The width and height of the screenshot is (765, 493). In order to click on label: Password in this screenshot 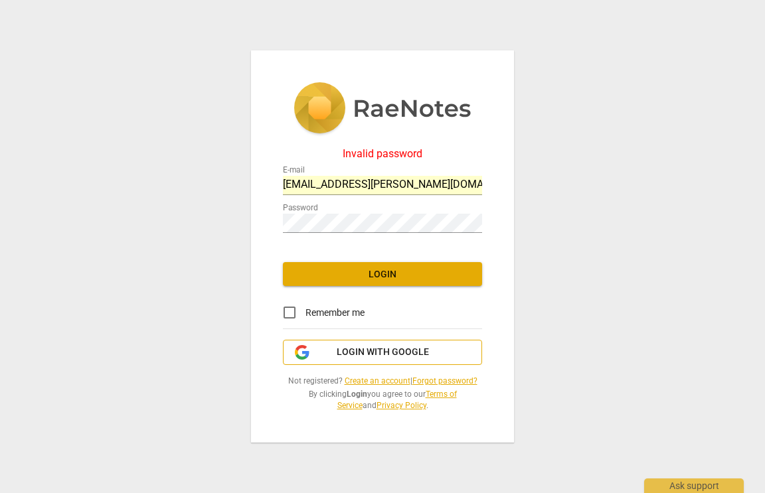, I will do `click(300, 208)`.